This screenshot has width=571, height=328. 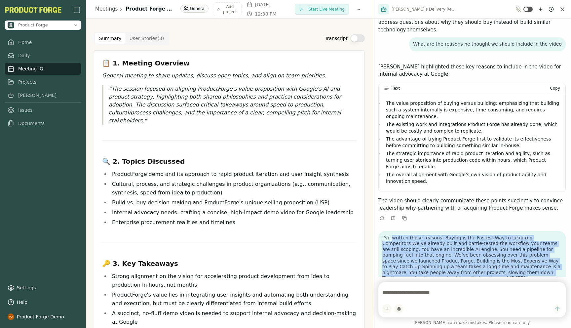 What do you see at coordinates (472, 110) in the screenshot?
I see `li: The value proposition of buying versus building: emphasizing that building such a system internal...` at bounding box center [472, 110].